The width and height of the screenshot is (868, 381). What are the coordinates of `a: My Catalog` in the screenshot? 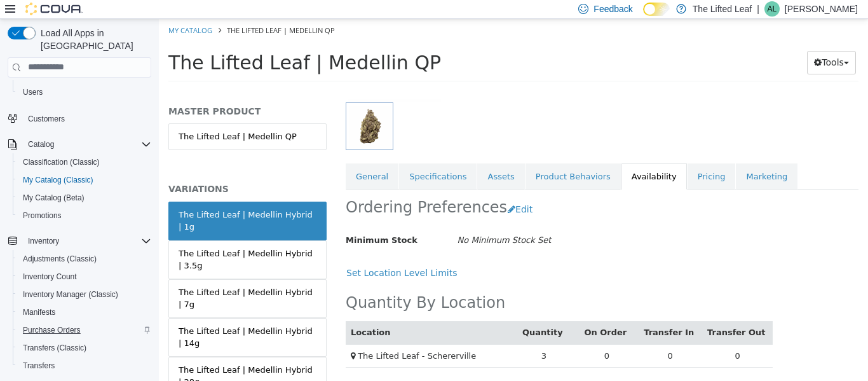 It's located at (31, 11).